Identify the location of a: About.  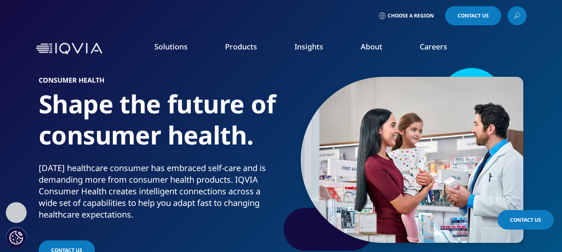
(371, 47).